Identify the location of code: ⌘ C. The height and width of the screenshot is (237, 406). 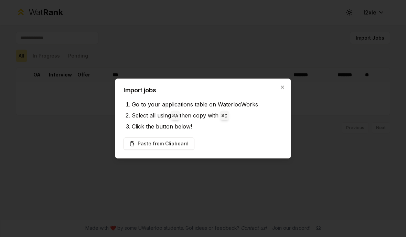
(224, 116).